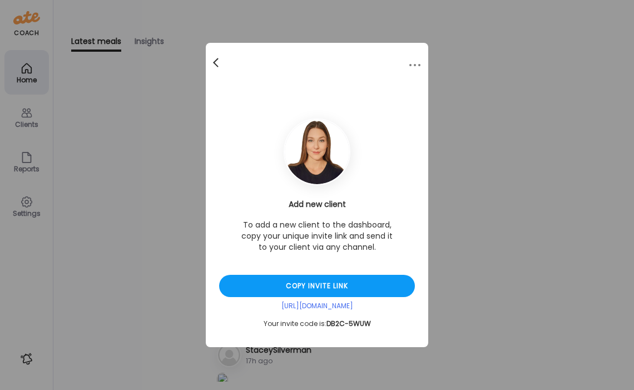 Image resolution: width=634 pixels, height=390 pixels. What do you see at coordinates (317, 324) in the screenshot?
I see `div: Your invite code is:` at bounding box center [317, 324].